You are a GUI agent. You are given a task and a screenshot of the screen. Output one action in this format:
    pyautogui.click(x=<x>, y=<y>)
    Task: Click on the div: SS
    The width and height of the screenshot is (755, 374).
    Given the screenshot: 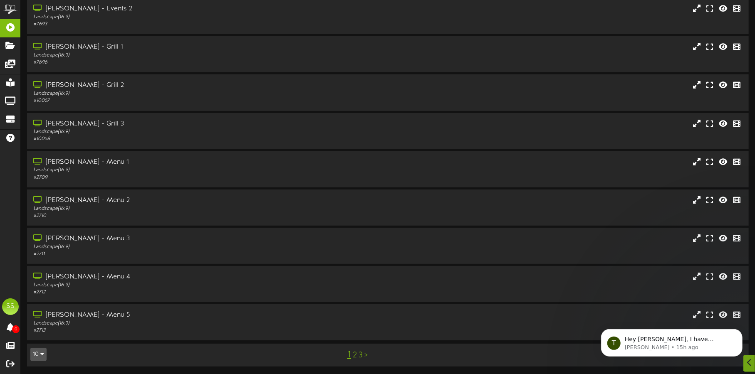 What is the action you would take?
    pyautogui.click(x=10, y=307)
    